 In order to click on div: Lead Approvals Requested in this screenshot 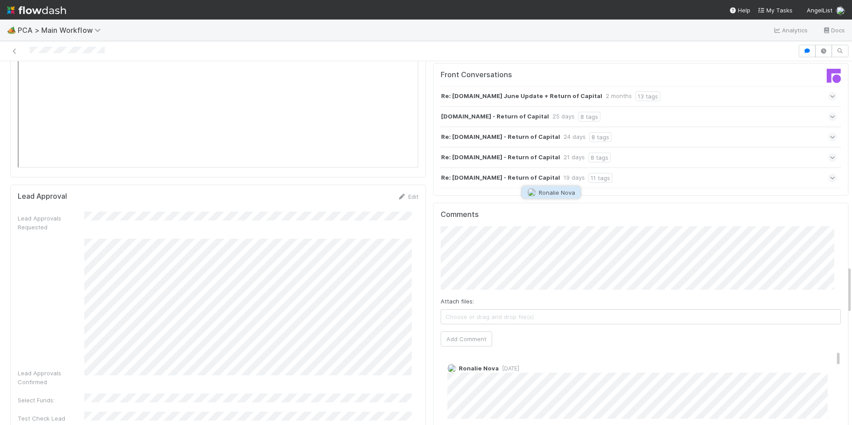, I will do `click(51, 223)`.